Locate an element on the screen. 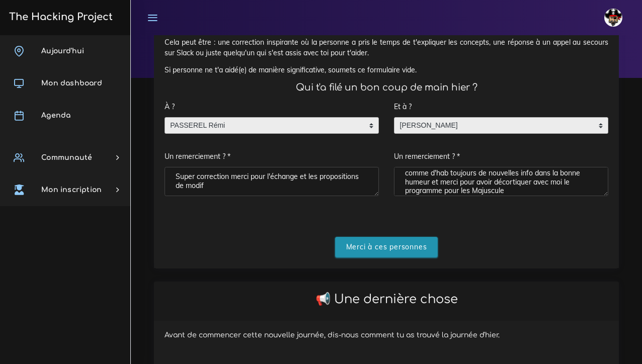 The height and width of the screenshot is (364, 642). p: Cela peut être : une correction inspirante où la personne a pris le temps de t'expliquer les conc... is located at coordinates (387, 47).